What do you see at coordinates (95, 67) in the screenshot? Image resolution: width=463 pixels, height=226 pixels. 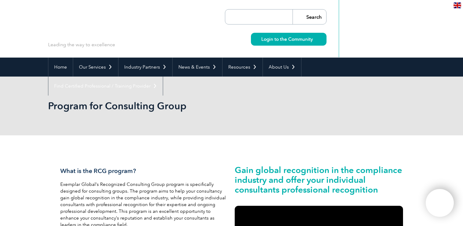 I see `a: Our Services` at bounding box center [95, 67].